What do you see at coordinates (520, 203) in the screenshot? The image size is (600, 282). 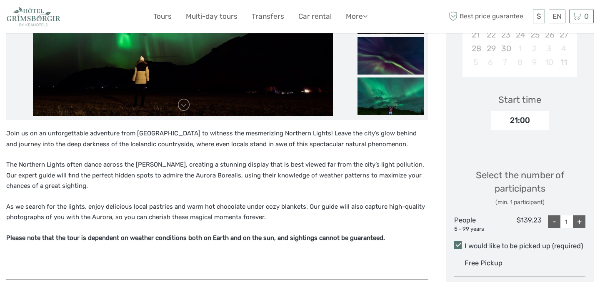 I see `div: (min. 1 participant)` at bounding box center [520, 203].